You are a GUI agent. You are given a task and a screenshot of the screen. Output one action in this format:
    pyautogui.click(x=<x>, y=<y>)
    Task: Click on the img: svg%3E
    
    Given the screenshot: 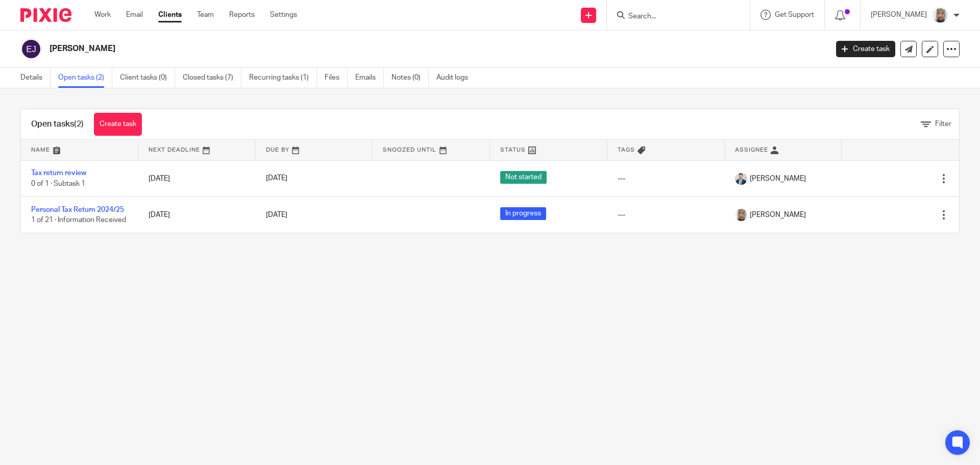 What is the action you would take?
    pyautogui.click(x=31, y=49)
    